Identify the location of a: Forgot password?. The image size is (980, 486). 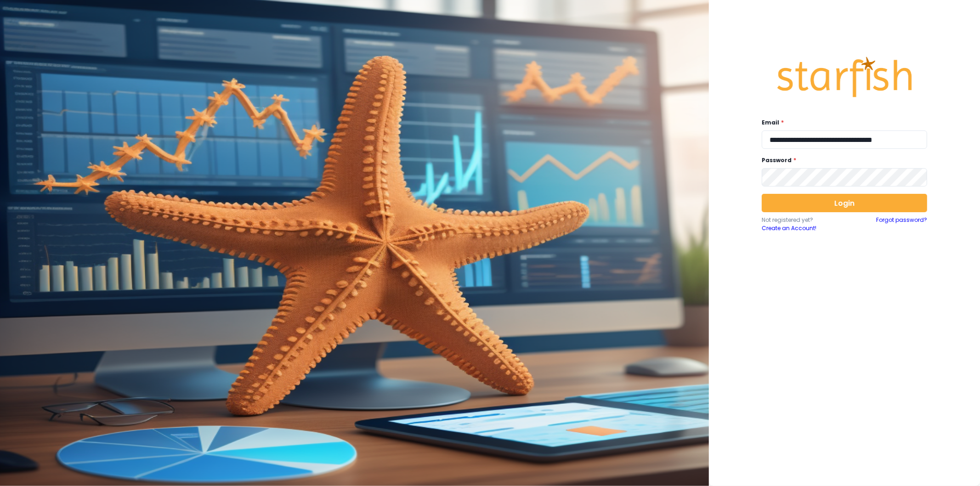
(902, 225).